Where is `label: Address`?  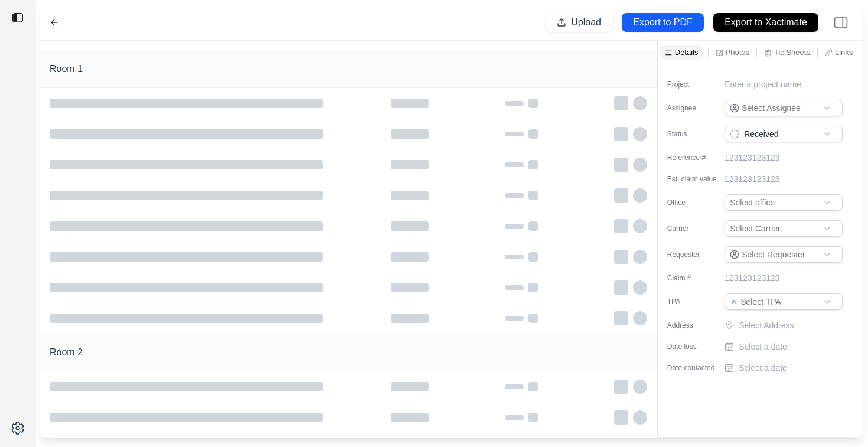
label: Address is located at coordinates (697, 325).